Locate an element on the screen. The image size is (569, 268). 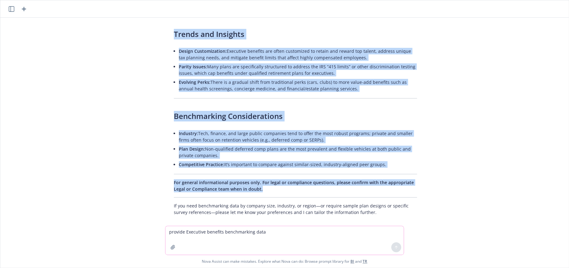
span: Competitive Practice: is located at coordinates (201, 164).